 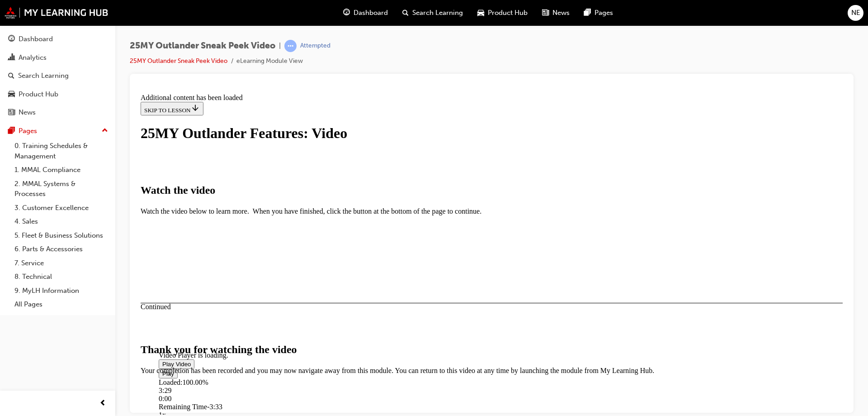 I want to click on a: 7. Service, so click(x=61, y=263).